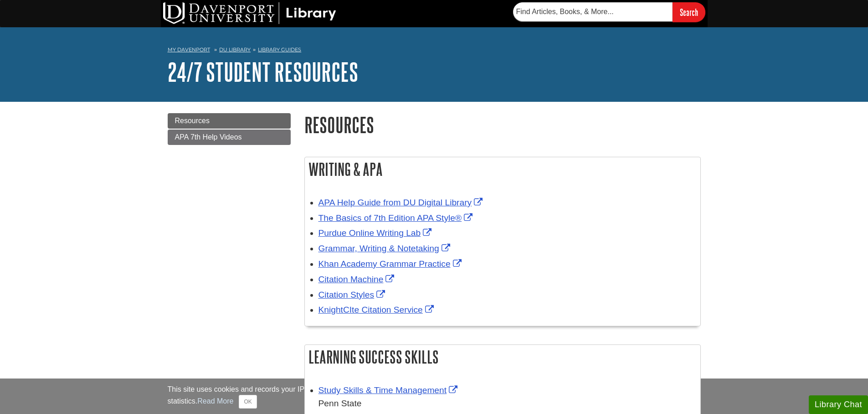 The height and width of the screenshot is (414, 868). Describe the element at coordinates (192, 121) in the screenshot. I see `span: Resources` at that location.